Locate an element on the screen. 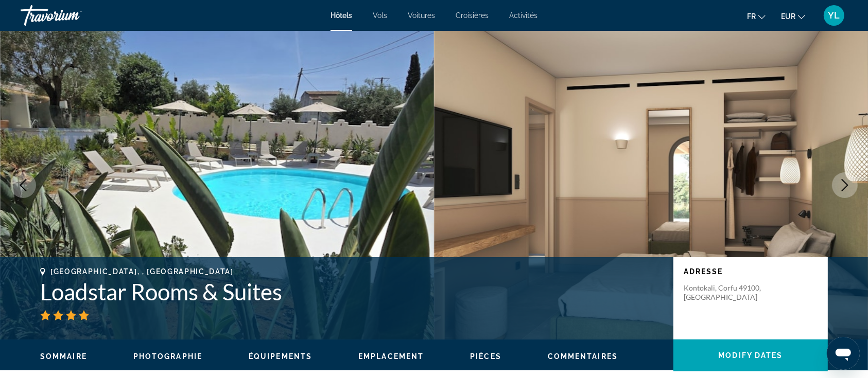  span: Équipements is located at coordinates (280, 357).